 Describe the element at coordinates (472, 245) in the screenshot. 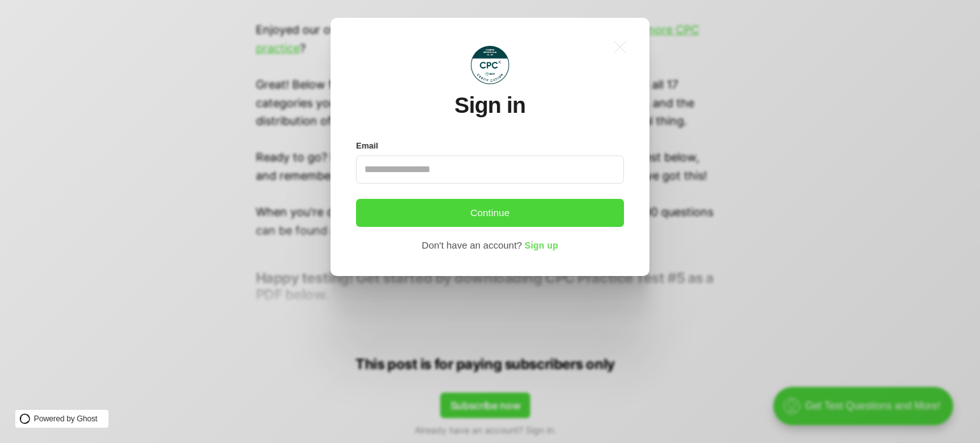

I see `div: Don't have an account?` at that location.